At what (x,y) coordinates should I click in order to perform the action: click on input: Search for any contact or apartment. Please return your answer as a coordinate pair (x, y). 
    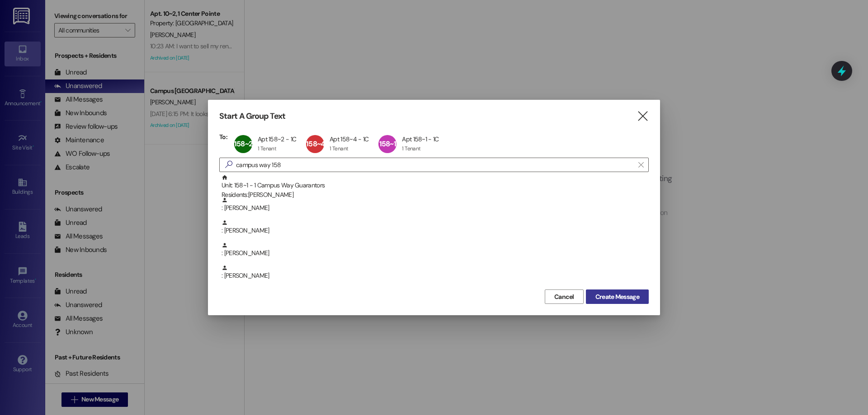
    Looking at the image, I should click on (435, 165).